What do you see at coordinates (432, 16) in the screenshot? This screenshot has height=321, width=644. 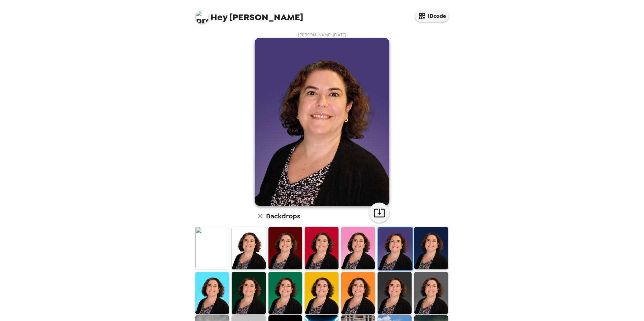 I see `button: IDcode` at bounding box center [432, 16].